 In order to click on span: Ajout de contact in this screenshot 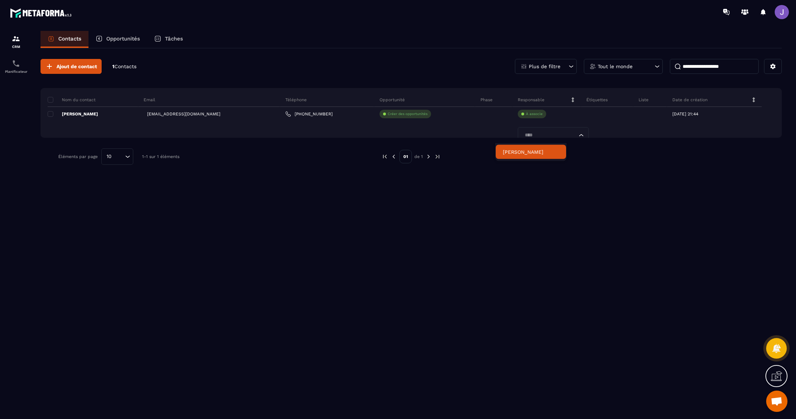, I will do `click(77, 66)`.